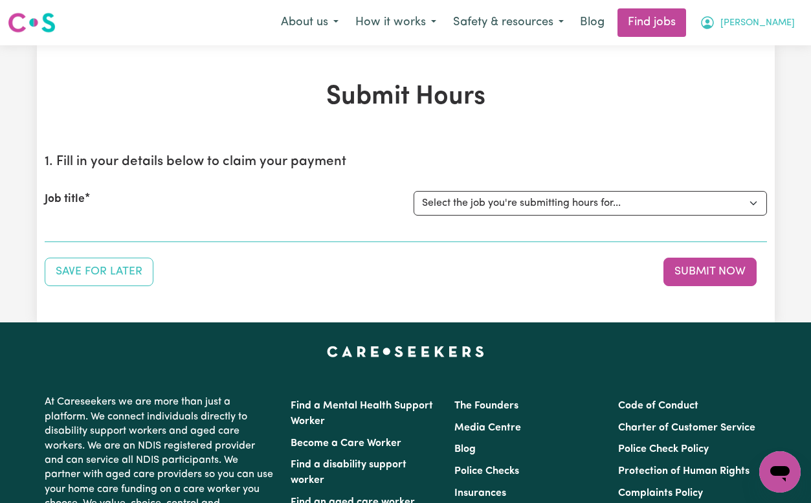 The image size is (811, 503). What do you see at coordinates (348, 472) in the screenshot?
I see `a: Find a disability support worker` at bounding box center [348, 472].